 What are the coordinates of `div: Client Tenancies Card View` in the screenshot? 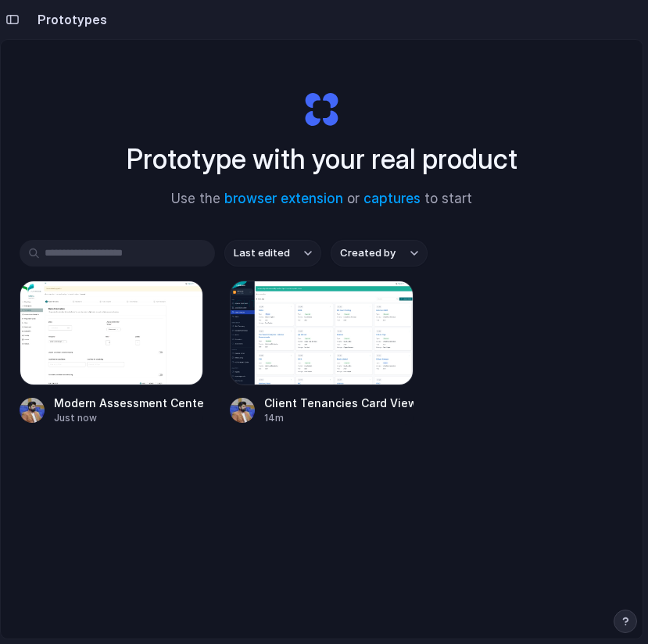 It's located at (338, 403).